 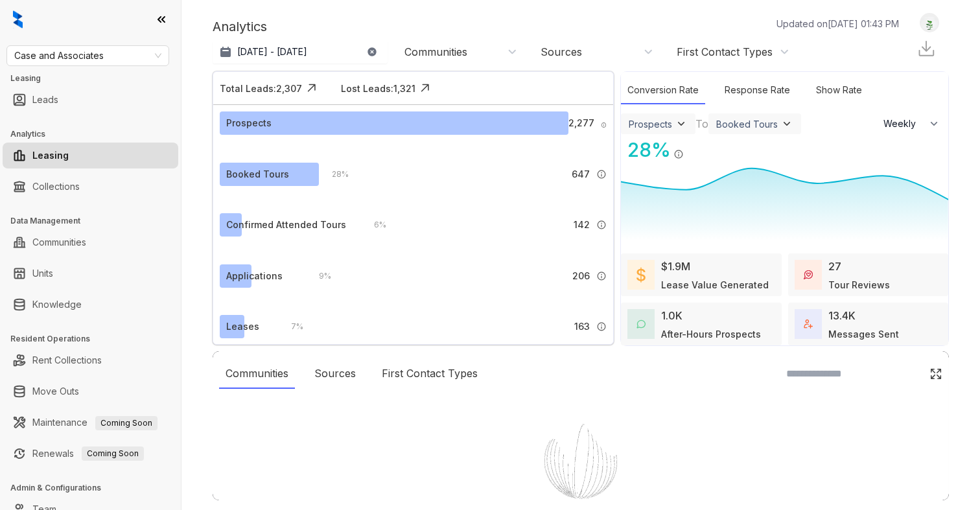 What do you see at coordinates (715, 284) in the screenshot?
I see `div: Lease Value Generated` at bounding box center [715, 284].